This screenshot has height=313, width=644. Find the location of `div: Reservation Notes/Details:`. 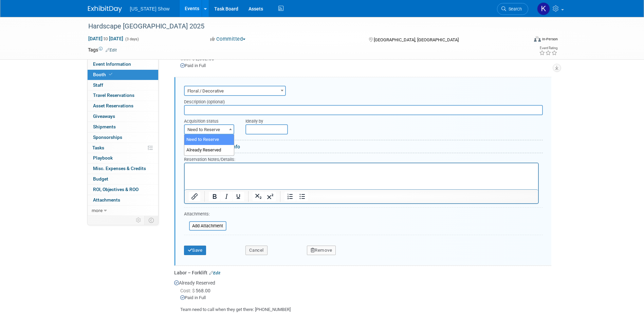

div: Reservation Notes/Details: is located at coordinates (361, 159).